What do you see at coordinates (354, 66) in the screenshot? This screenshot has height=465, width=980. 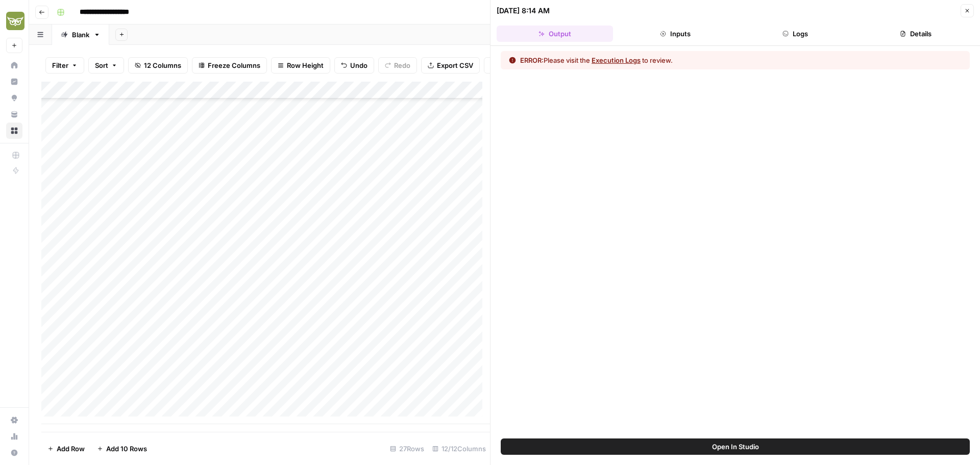 I see `button: Undo` at bounding box center [354, 66].